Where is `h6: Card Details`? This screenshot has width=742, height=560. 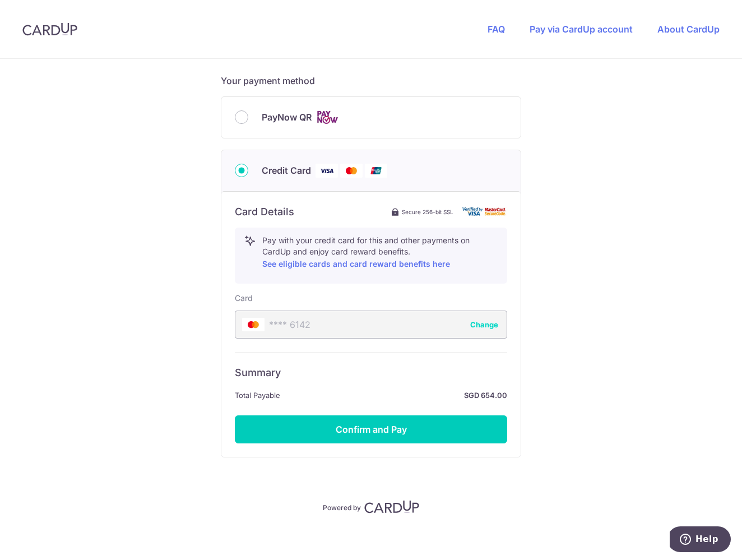 h6: Card Details is located at coordinates (265, 212).